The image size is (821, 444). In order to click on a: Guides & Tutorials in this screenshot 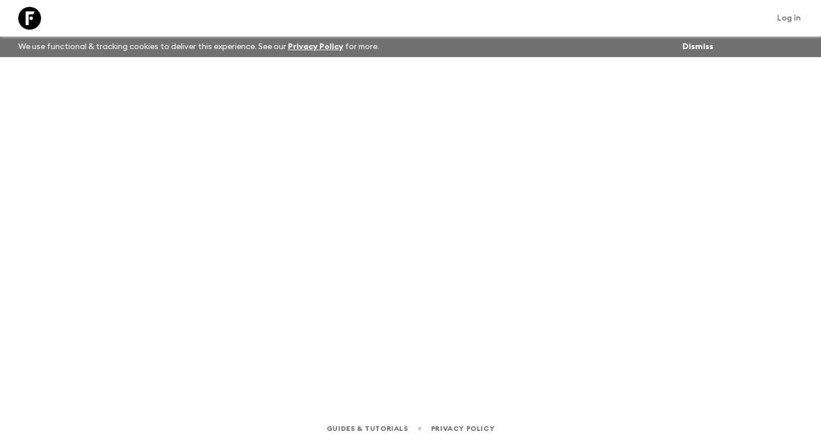, I will do `click(367, 428)`.